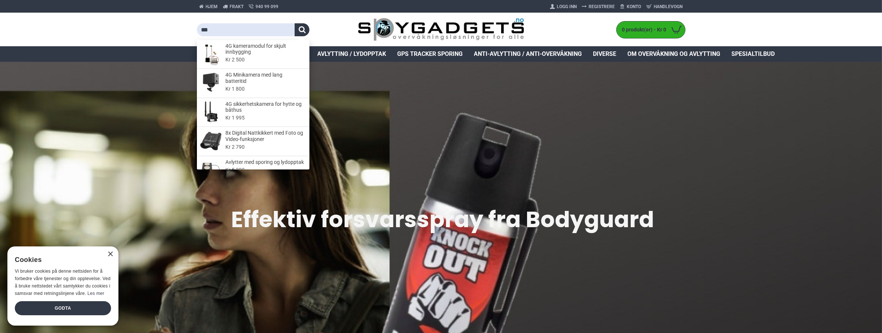 The height and width of the screenshot is (333, 882). What do you see at coordinates (265, 170) in the screenshot?
I see `span: Kr 5 290` at bounding box center [265, 170].